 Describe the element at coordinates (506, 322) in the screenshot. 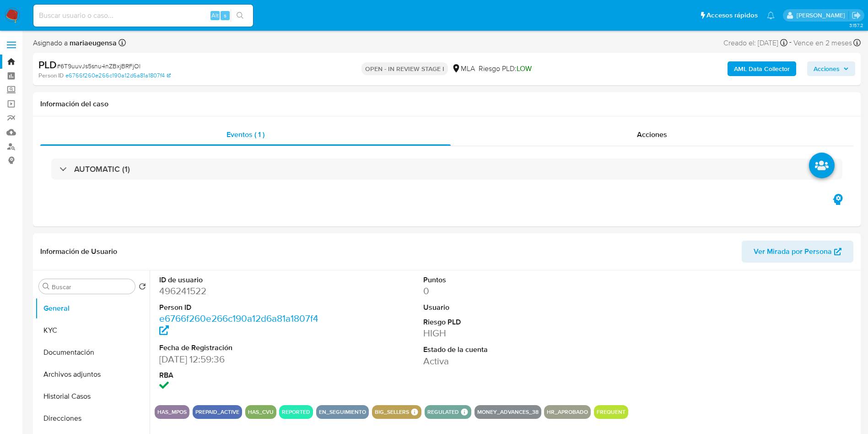

I see `dt: Riesgo PLD` at that location.